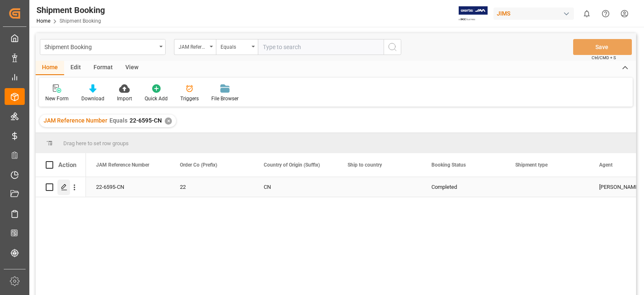 This screenshot has width=644, height=295. Describe the element at coordinates (190, 99) in the screenshot. I see `div: Triggers` at that location.